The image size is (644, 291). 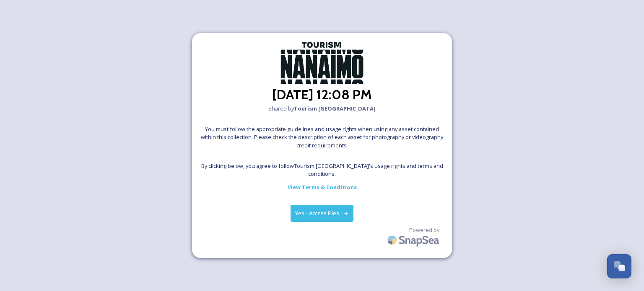 What do you see at coordinates (322, 187) in the screenshot?
I see `a: View Terms & Conditions` at bounding box center [322, 187].